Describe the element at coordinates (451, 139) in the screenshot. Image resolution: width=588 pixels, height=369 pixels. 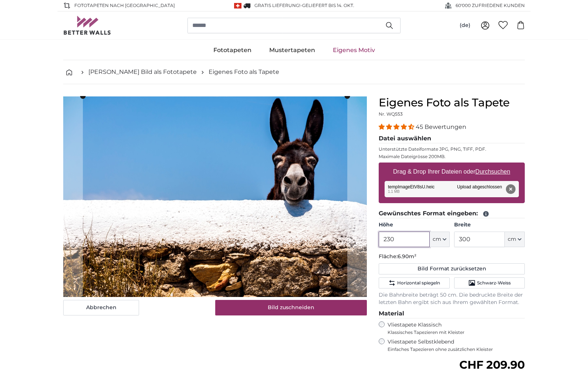
I see `legend: Datei auswählen` at that location.